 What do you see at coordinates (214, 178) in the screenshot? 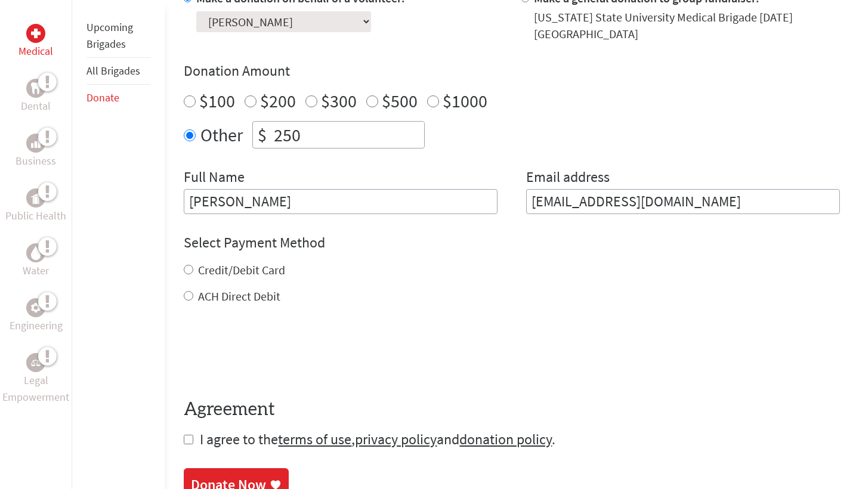
I see `label: Full Name` at bounding box center [214, 178].